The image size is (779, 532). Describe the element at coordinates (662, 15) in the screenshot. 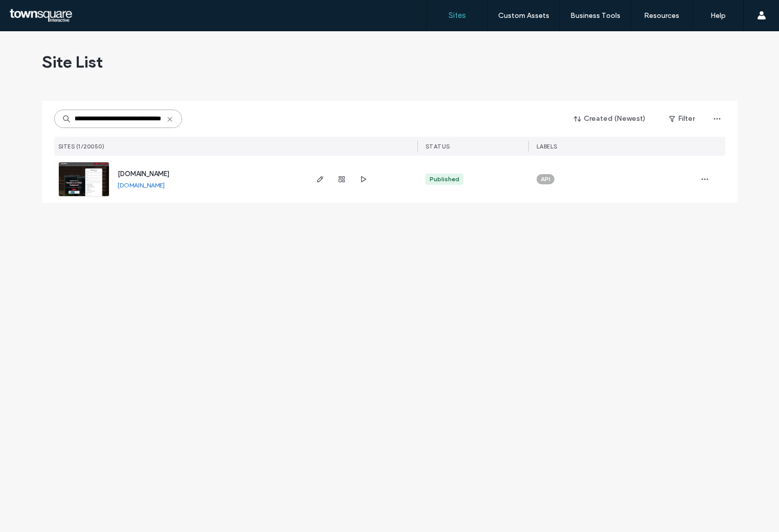

I see `label: Resources` at that location.